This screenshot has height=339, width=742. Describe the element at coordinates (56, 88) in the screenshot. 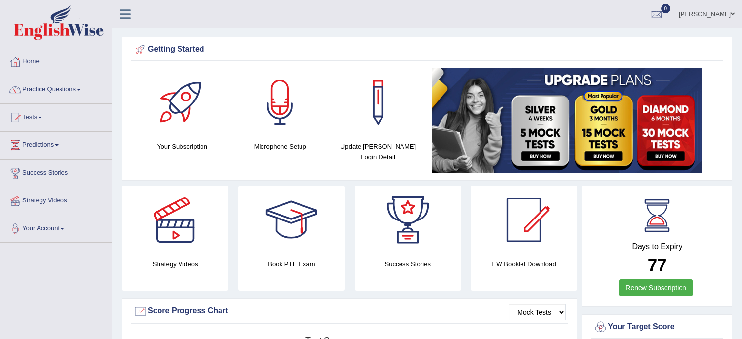

I see `a: Practice Questions` at that location.